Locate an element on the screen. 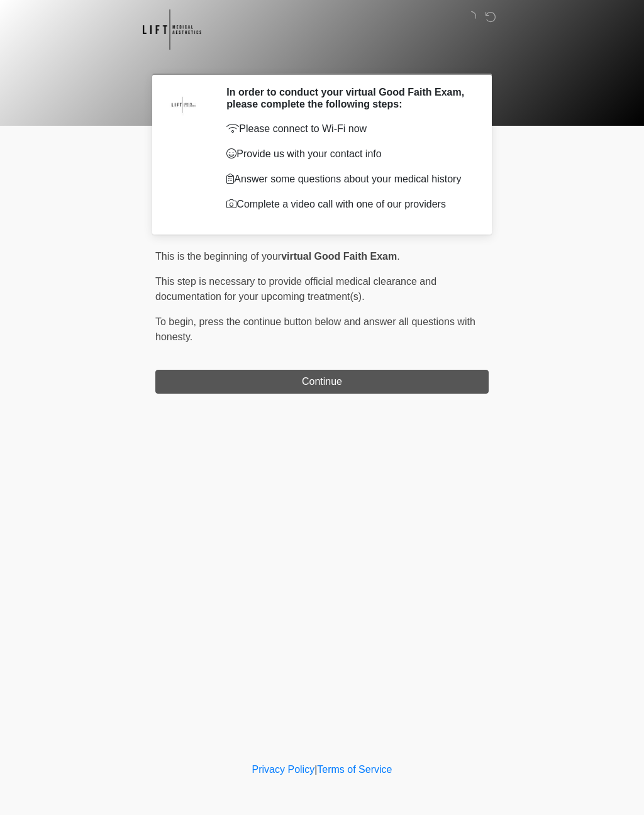 Image resolution: width=644 pixels, height=815 pixels. h2: In order to conduct your virtual Good Faith Exam, please complete the following steps: is located at coordinates (348, 98).